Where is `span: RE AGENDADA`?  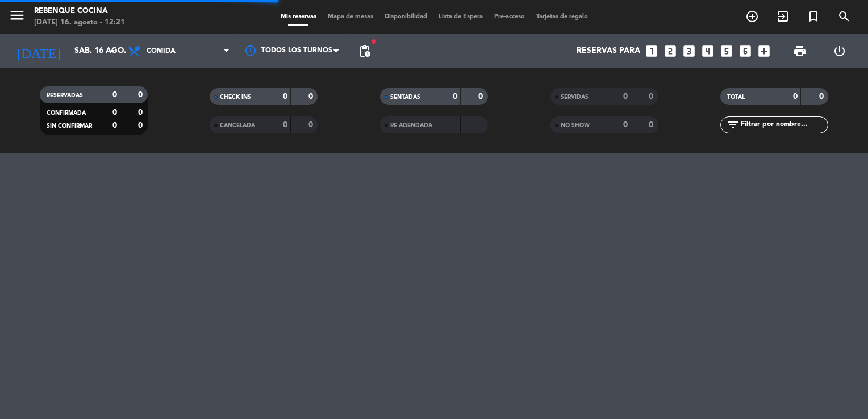
span: RE AGENDADA is located at coordinates (411, 125).